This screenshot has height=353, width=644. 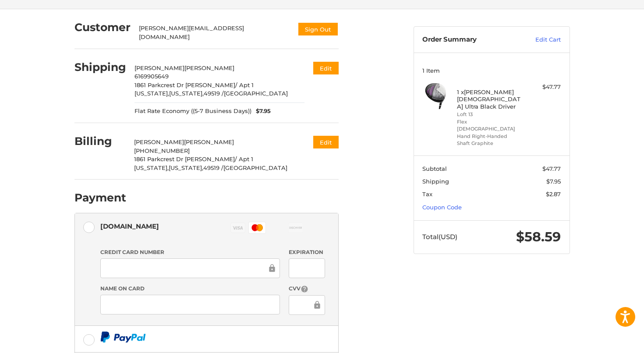 I want to click on label: CVV, so click(x=307, y=289).